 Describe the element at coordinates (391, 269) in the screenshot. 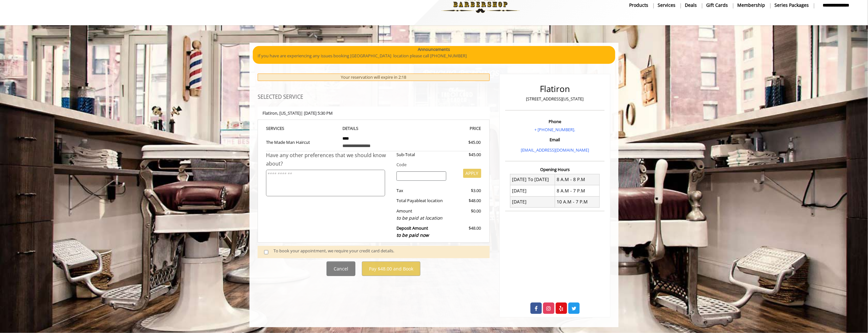

I see `button: Pay $48.00 and Book` at that location.